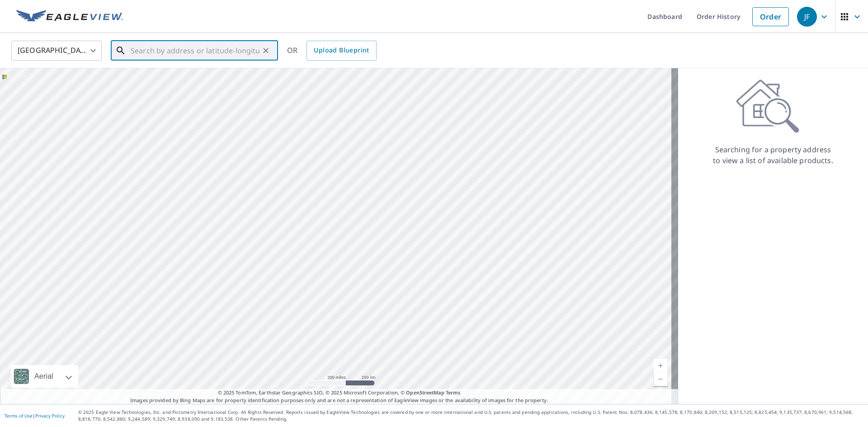 Image resolution: width=868 pixels, height=427 pixels. I want to click on a: Privacy Policy, so click(50, 416).